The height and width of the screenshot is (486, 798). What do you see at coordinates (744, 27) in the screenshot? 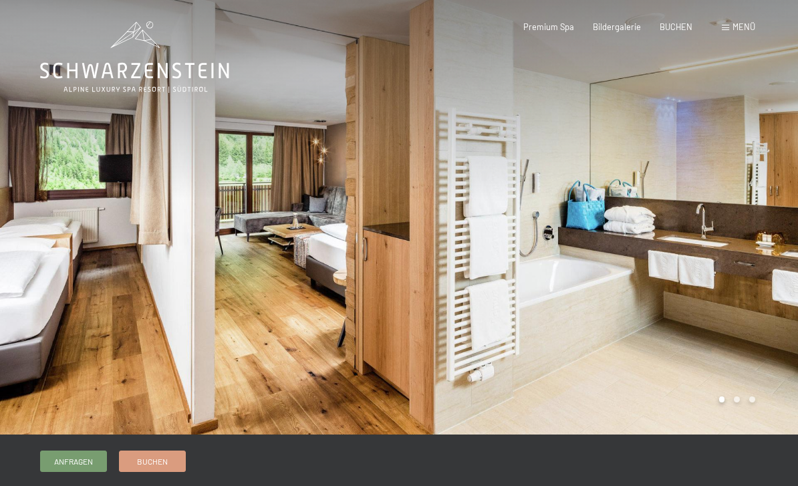
I see `span: Menü` at bounding box center [744, 27].